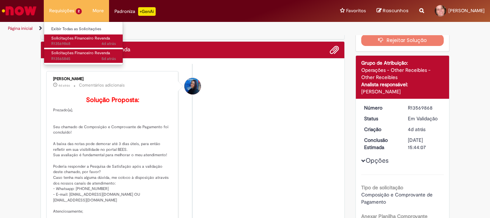 Image resolution: width=490 pixels, height=218 pixels. Describe the element at coordinates (102, 85) in the screenshot. I see `small: Comentários adicionais` at that location.